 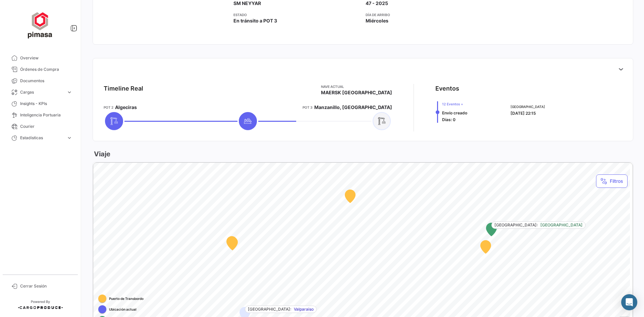 I want to click on span: En tránsito a POT 3, so click(x=255, y=21).